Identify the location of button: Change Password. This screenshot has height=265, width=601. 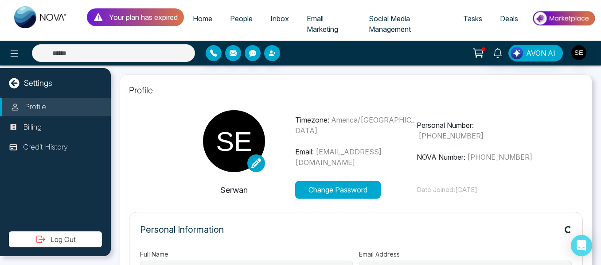
(338, 190).